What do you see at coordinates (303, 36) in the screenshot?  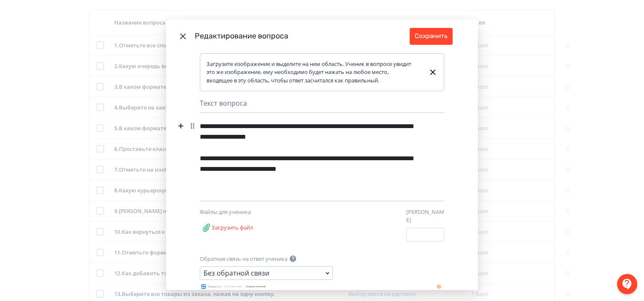 I see `div: Редактирование вопроса` at bounding box center [303, 36].